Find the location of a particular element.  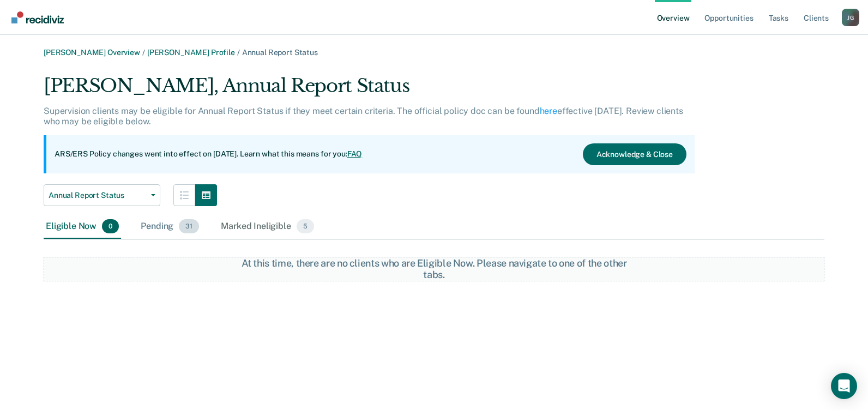

a: here is located at coordinates (549, 111).